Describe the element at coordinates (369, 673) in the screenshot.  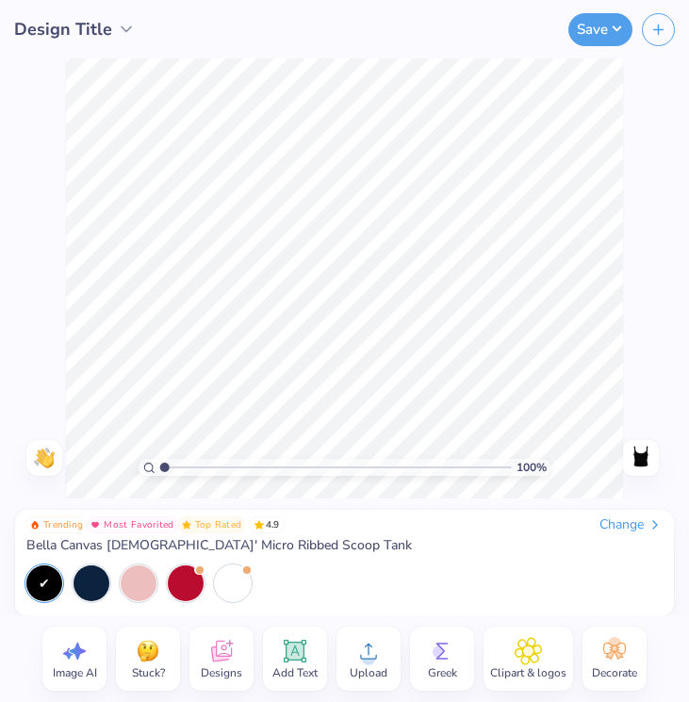
I see `span: Upload` at that location.